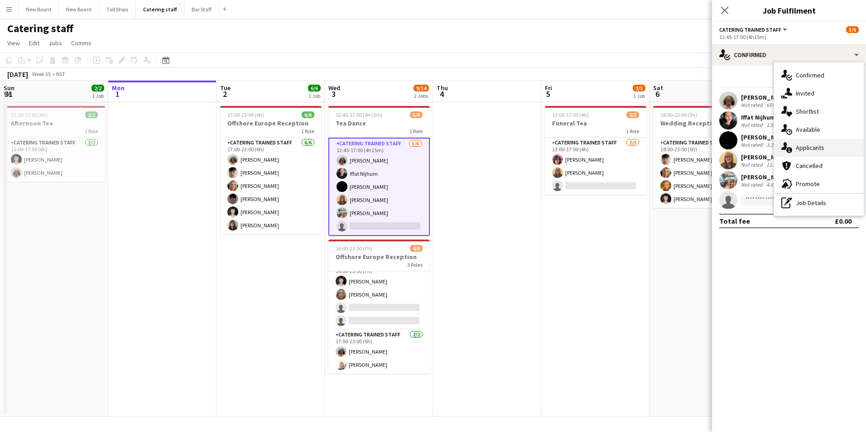 The image size is (866, 432). Describe the element at coordinates (117, 9) in the screenshot. I see `button: Tall Ships` at that location.